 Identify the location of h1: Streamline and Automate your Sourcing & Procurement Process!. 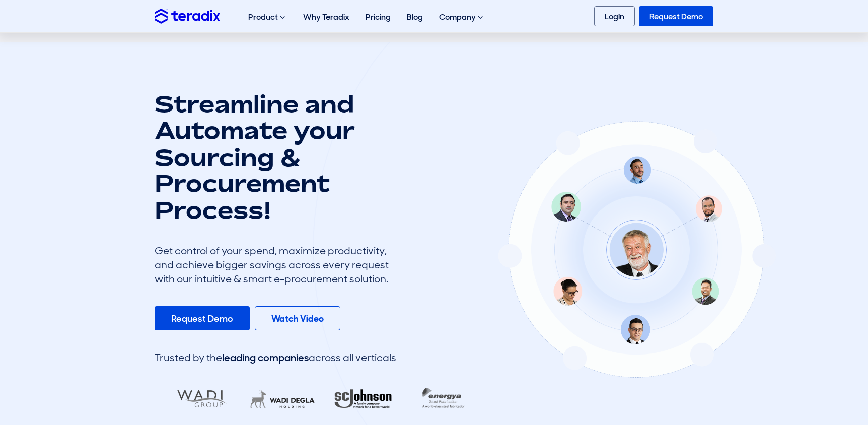
(275, 157).